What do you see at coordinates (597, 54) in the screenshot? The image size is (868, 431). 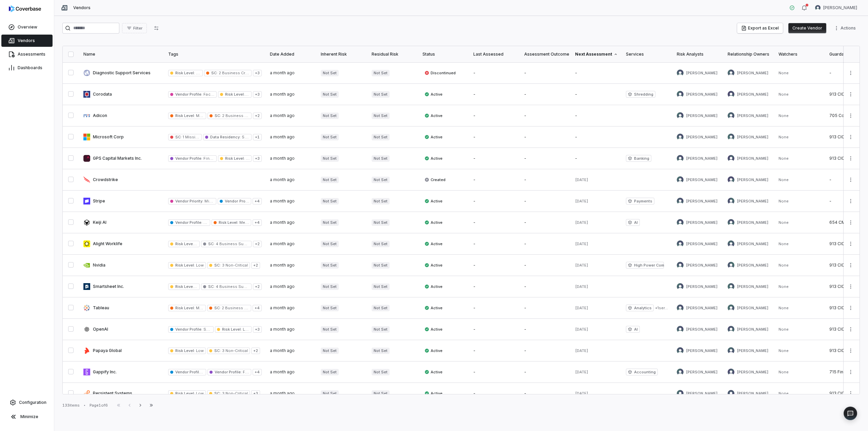 I see `div: Next Assessment` at bounding box center [597, 54].